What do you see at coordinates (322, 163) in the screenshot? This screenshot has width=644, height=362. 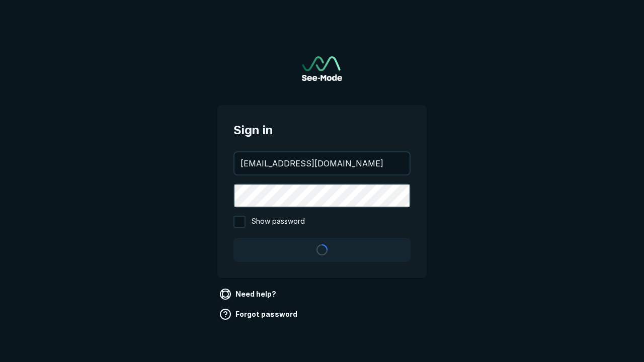 I see `input: your@email.com` at bounding box center [322, 163].